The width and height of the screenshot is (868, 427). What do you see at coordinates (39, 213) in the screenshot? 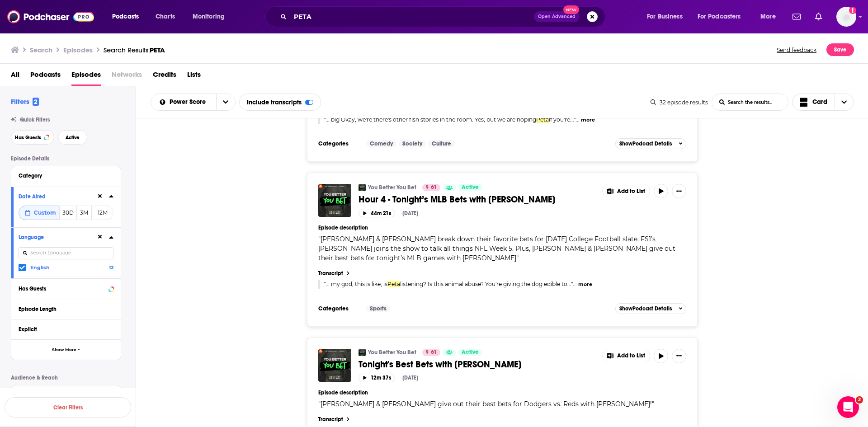
I see `button: Custom` at bounding box center [39, 213].